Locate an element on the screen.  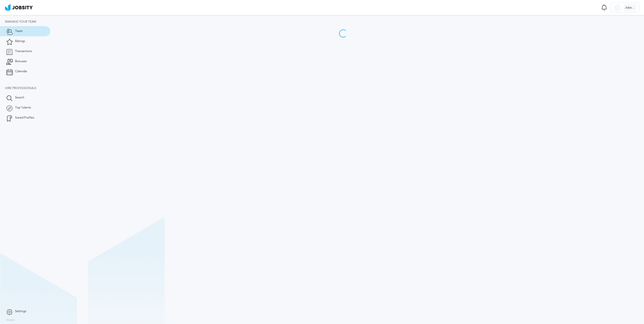
button: Jobsity LLC is located at coordinates (625, 8).